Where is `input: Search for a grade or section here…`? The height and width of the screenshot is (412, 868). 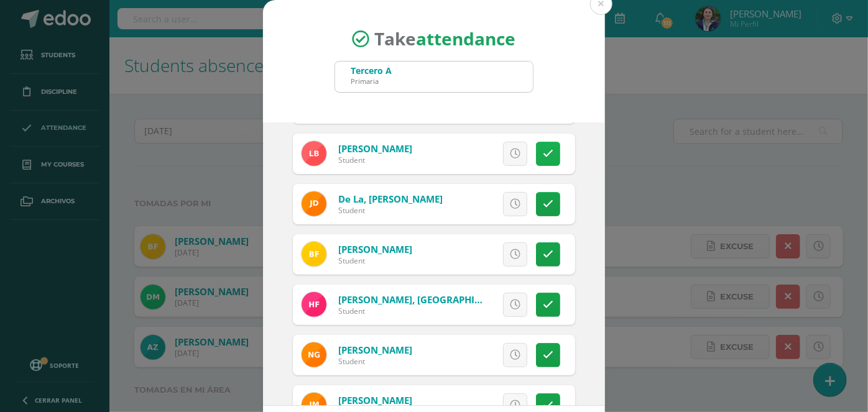 input: Search for a grade or section here… is located at coordinates (434, 76).